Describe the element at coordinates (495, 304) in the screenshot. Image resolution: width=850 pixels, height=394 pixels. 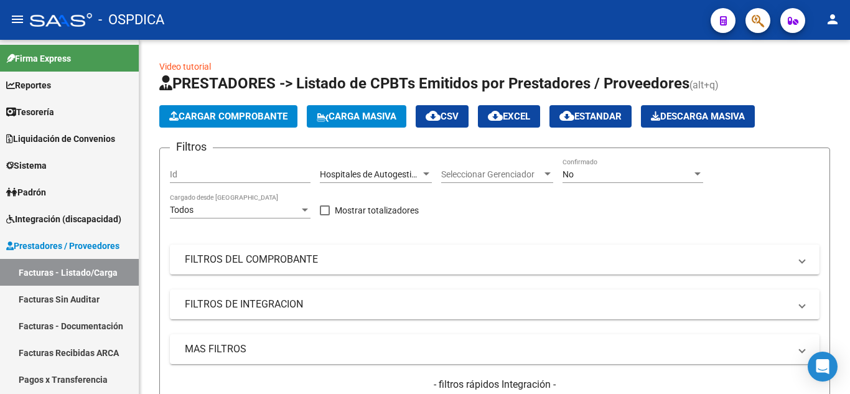
I see `mat-expansion-panel-header: FILTROS DE INTEGRACION` at that location.